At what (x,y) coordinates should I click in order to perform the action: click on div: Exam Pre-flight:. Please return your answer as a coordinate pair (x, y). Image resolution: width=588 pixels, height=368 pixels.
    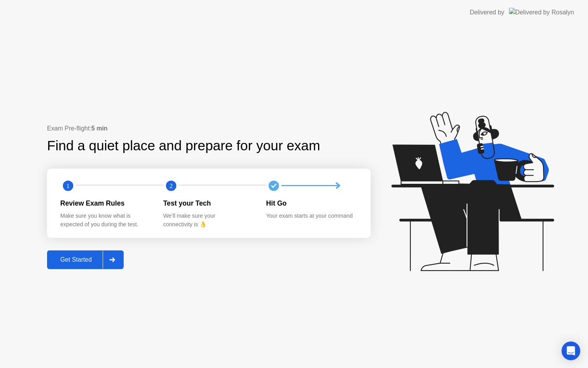
    Looking at the image, I should click on (209, 128).